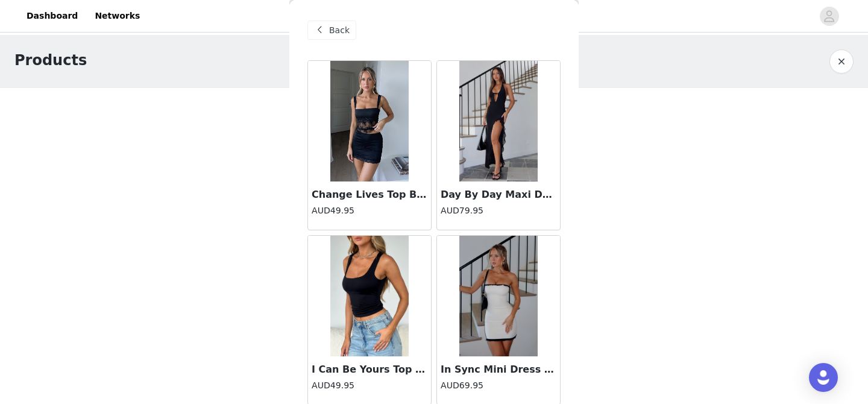 The width and height of the screenshot is (868, 404). Describe the element at coordinates (498, 385) in the screenshot. I see `h4: AUD69.95` at that location.